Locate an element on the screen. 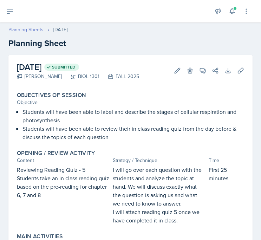 The width and height of the screenshot is (261, 240). p: Students will have been able to review their in class reading quiz from the day before & discuss ... is located at coordinates (133, 133).